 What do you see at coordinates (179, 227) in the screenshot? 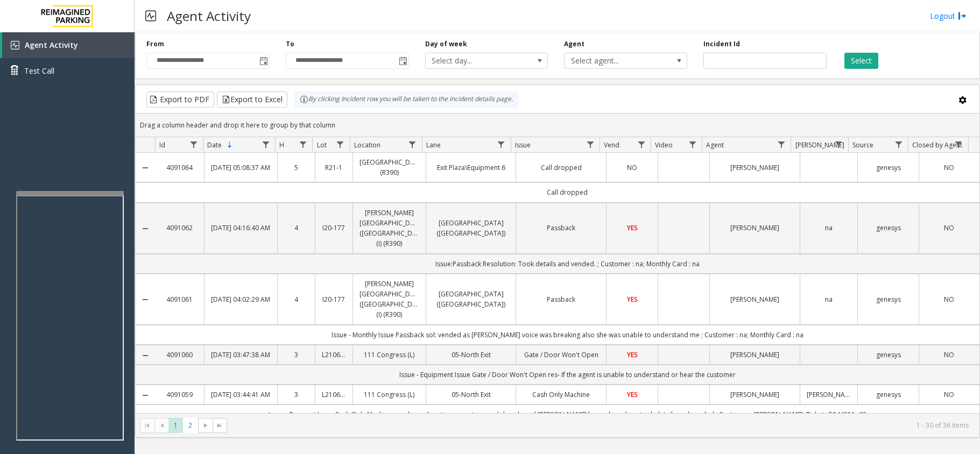
I see `a: 4091062` at bounding box center [179, 227].